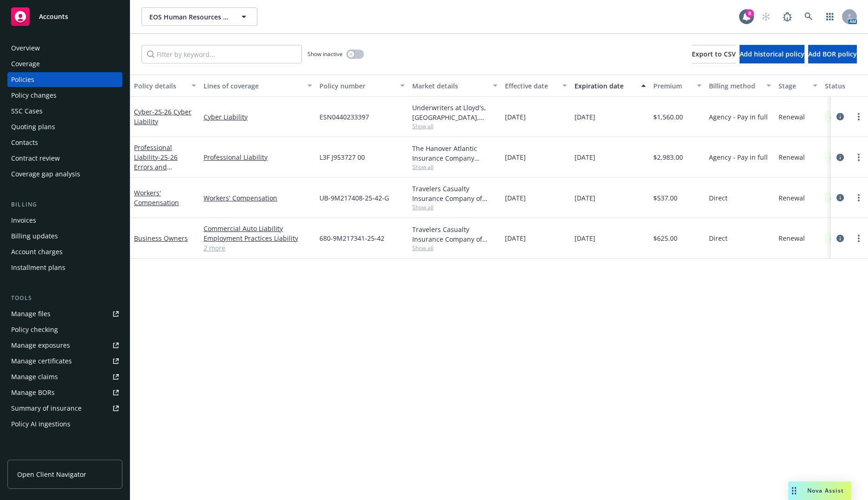  What do you see at coordinates (65, 455) in the screenshot?
I see `div: Analytics hub` at bounding box center [65, 455].